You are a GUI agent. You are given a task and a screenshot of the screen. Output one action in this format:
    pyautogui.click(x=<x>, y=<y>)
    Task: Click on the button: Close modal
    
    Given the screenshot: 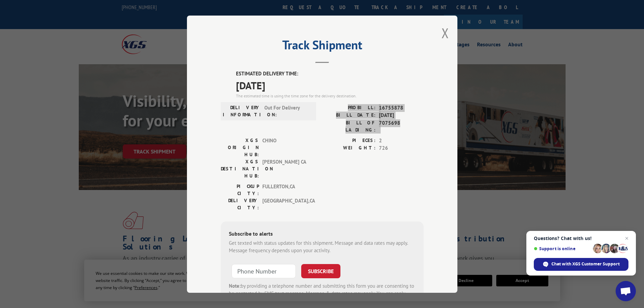 What is the action you would take?
    pyautogui.click(x=445, y=33)
    